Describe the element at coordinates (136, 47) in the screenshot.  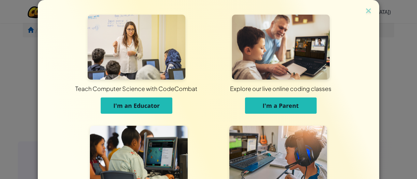
I see `img: For Educators` at that location.